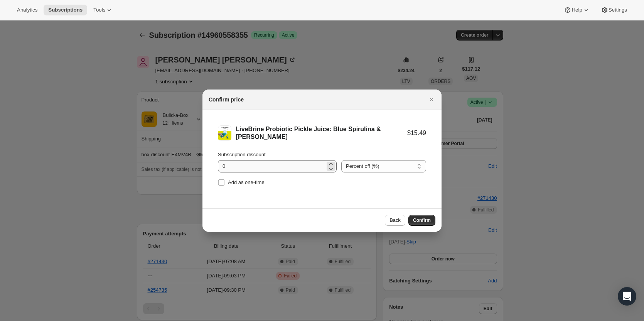 The width and height of the screenshot is (644, 321). What do you see at coordinates (225, 133) in the screenshot?
I see `img: LiveBrine Probiotic Pickle Juice: Blue Spirulina & Lemon` at bounding box center [225, 133].